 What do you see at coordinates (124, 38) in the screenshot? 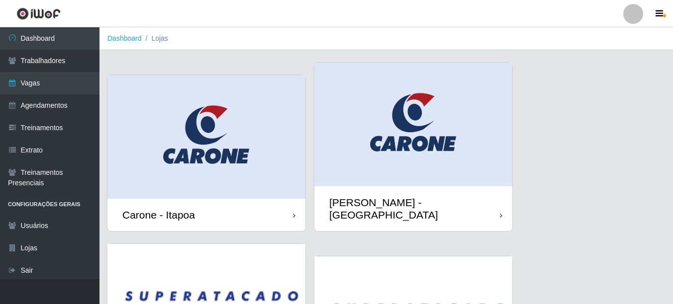
I see `a: Dashboard` at bounding box center [124, 38].